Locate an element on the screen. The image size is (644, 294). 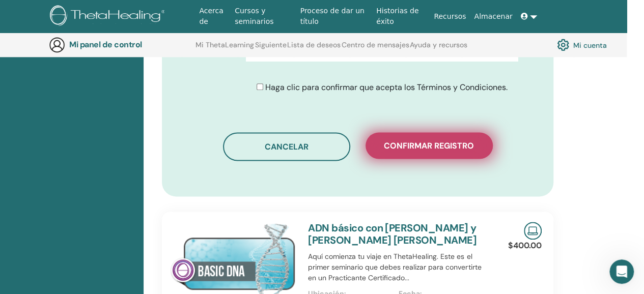
font: Mi panel de control is located at coordinates (105, 44).